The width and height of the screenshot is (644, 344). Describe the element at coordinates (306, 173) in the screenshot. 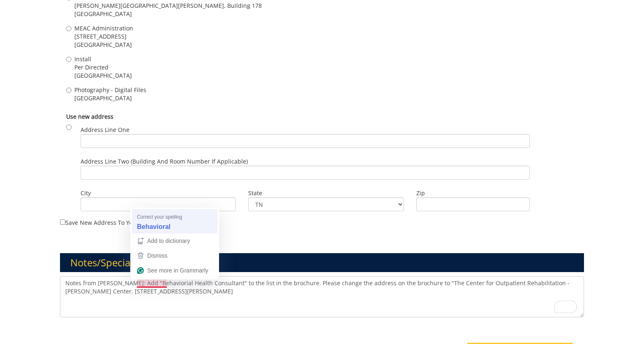

I see `input: Address Line Two (Building and Room Number if applicable)` at that location.